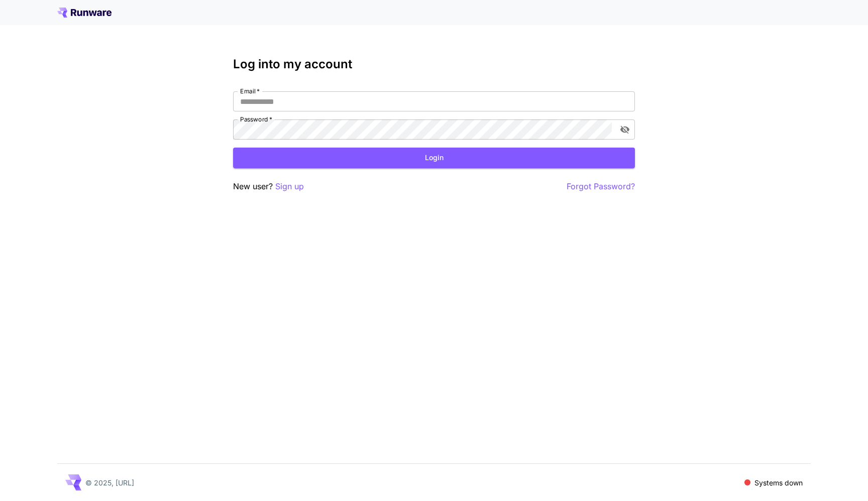  I want to click on button: Login, so click(434, 158).